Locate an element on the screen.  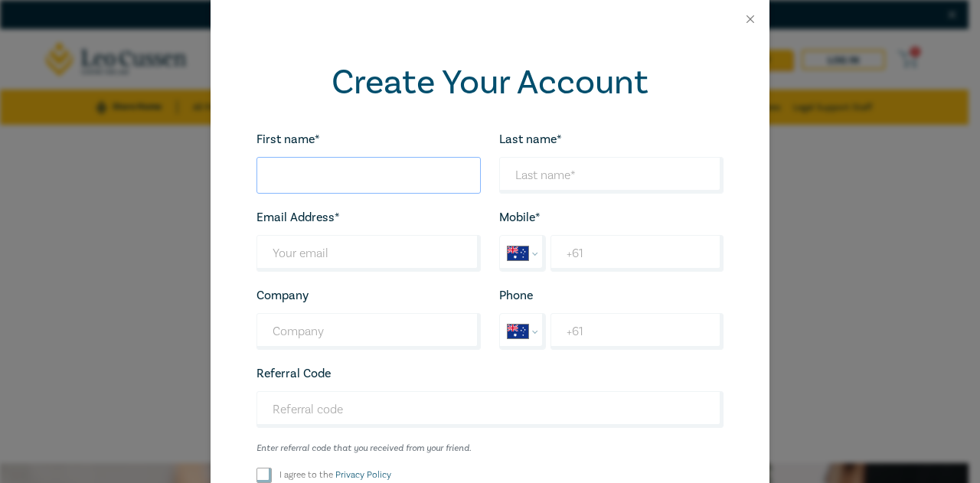
input: Your email is located at coordinates (368, 253).